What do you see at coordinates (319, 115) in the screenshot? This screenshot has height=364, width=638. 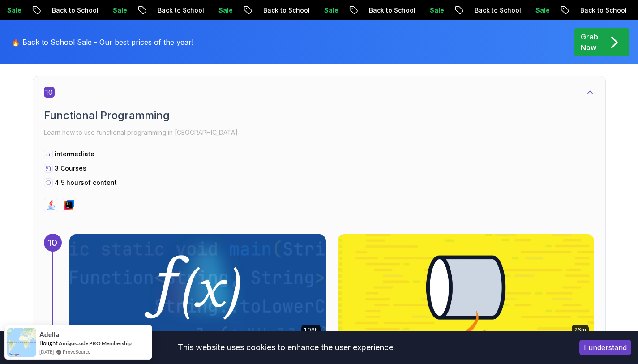 I see `h2: Functional Programming` at bounding box center [319, 115].